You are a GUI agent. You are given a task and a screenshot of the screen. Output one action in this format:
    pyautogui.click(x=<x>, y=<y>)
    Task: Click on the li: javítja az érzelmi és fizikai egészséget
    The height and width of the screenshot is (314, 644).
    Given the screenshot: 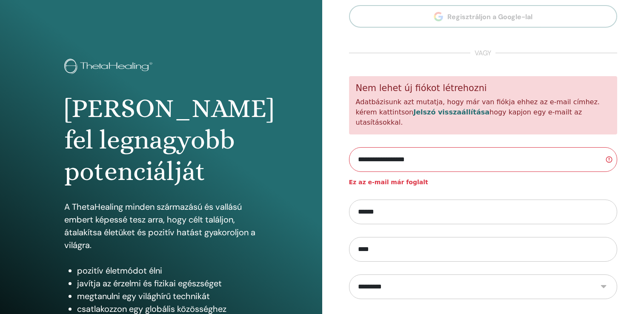 What is the action you would take?
    pyautogui.click(x=167, y=284)
    